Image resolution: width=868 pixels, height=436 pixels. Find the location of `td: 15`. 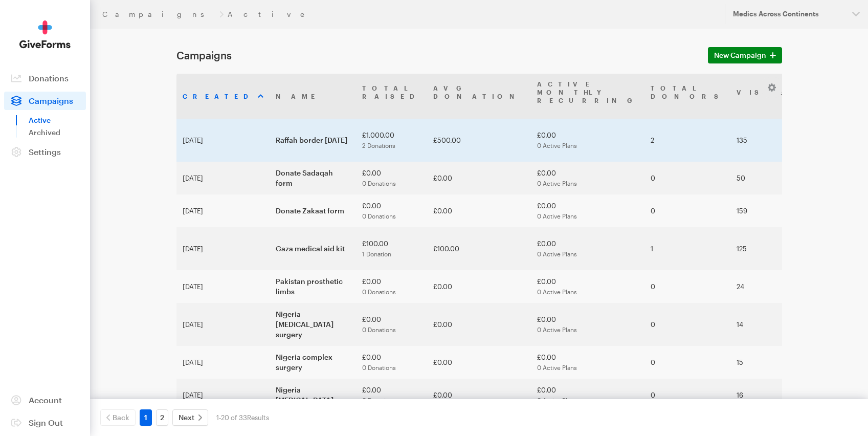

td: 15 is located at coordinates (763, 362).